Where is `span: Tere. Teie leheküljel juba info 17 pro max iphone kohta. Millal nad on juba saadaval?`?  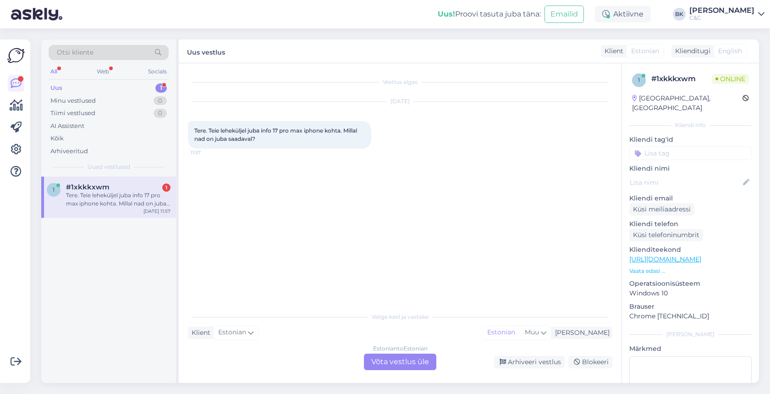 span: Tere. Teie leheküljel juba info 17 pro max iphone kohta. Millal nad on juba saadaval? is located at coordinates (277, 134).